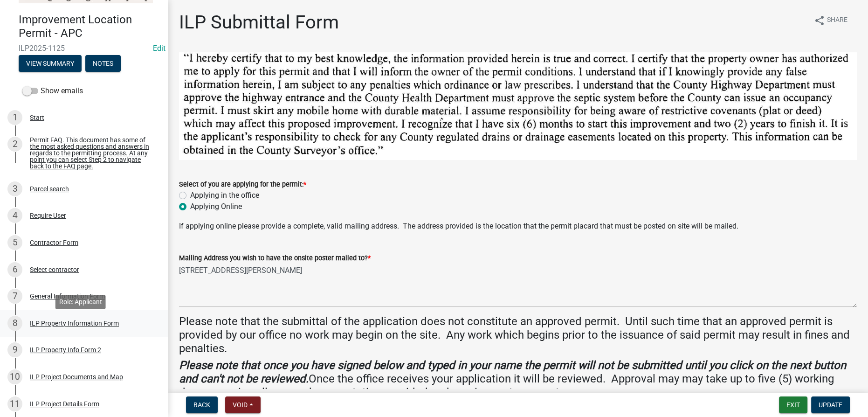  Describe the element at coordinates (48, 216) in the screenshot. I see `div: Require User` at that location.